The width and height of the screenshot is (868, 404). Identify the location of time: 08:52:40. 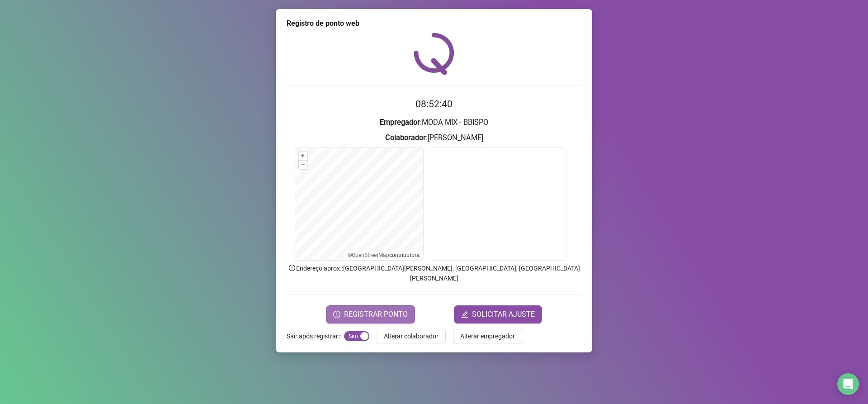
(434, 104).